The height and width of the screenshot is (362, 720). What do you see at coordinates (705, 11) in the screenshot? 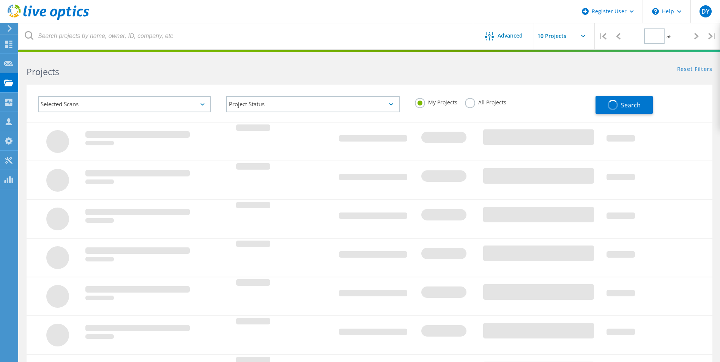
I see `span: DY` at bounding box center [705, 11].